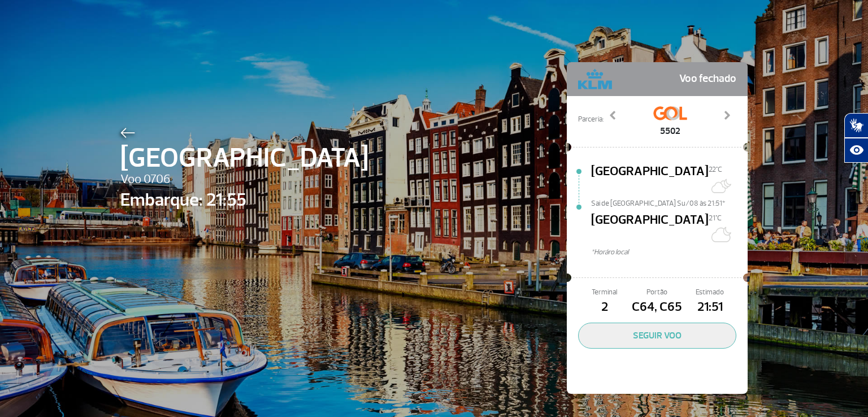  I want to click on span: 5502, so click(670, 131).